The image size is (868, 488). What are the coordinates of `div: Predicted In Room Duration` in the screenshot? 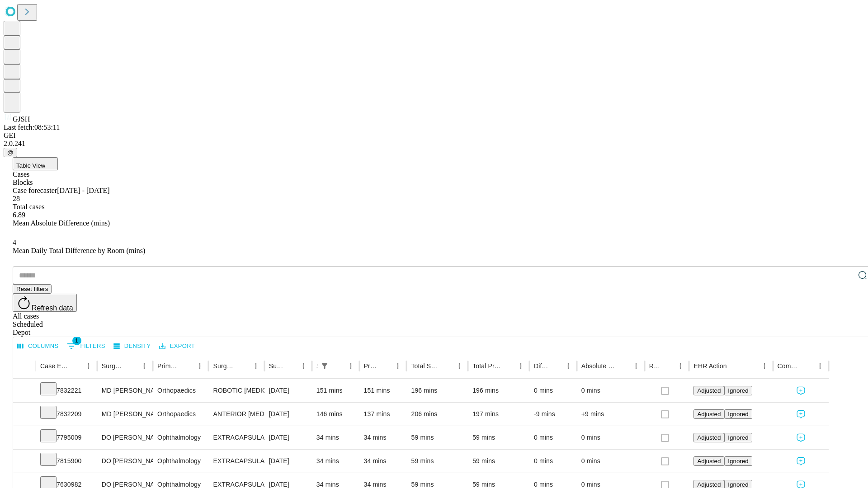 It's located at (371, 366).